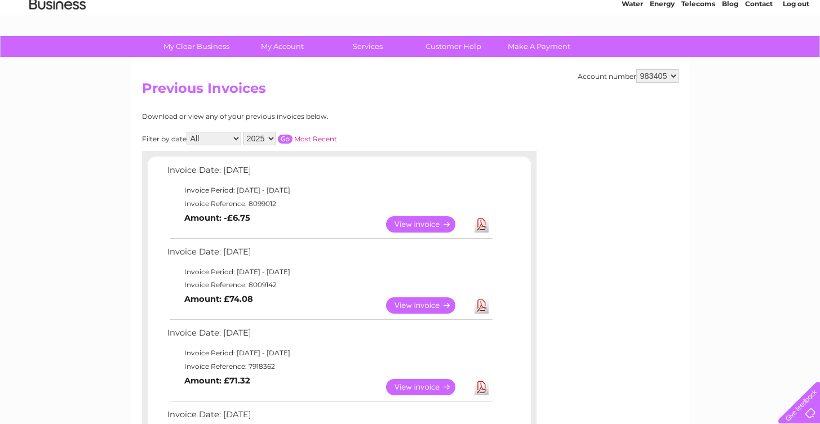 Image resolution: width=820 pixels, height=424 pixels. I want to click on div: Account number, so click(628, 76).